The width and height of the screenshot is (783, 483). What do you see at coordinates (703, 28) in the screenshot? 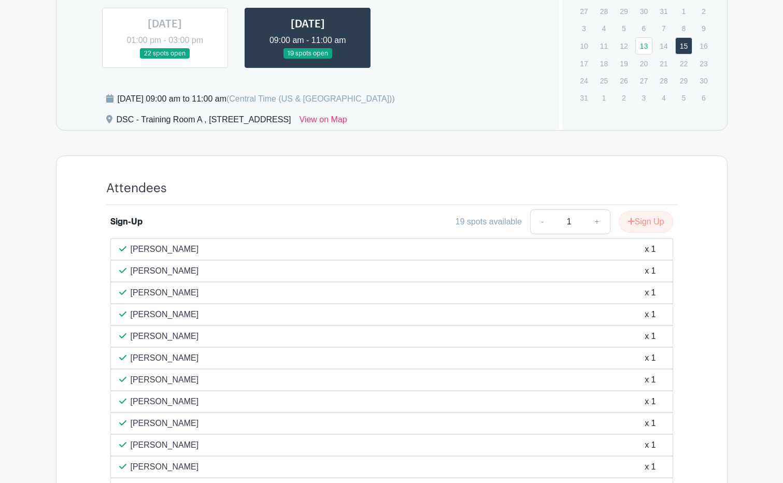
I see `p: 9` at bounding box center [703, 28].